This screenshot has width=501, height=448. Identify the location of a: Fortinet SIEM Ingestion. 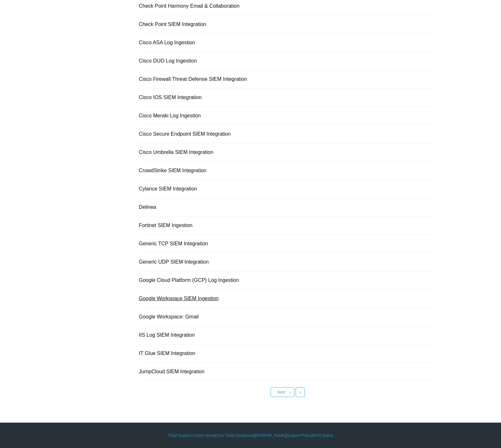
(166, 225).